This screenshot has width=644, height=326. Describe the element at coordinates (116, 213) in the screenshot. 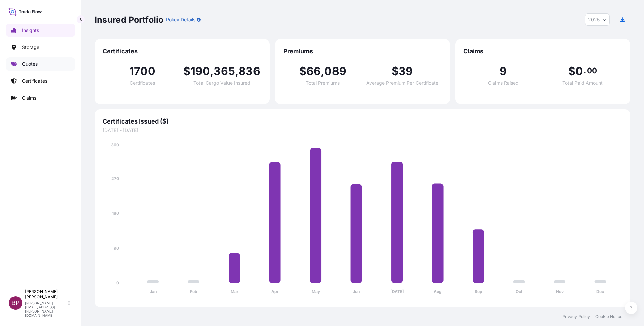

I see `tspan: 180` at that location.